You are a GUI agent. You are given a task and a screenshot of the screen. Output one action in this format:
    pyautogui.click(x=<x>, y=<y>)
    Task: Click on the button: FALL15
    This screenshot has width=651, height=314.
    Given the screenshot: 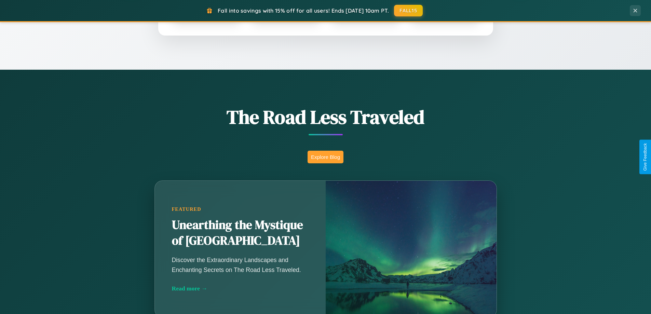 What is the action you would take?
    pyautogui.click(x=408, y=11)
    